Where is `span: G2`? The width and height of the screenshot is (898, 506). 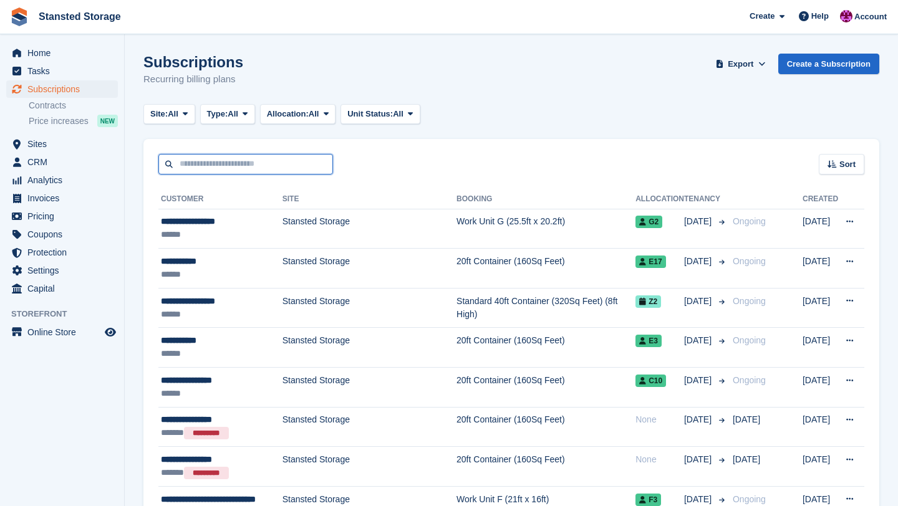 span: G2 is located at coordinates (648, 222).